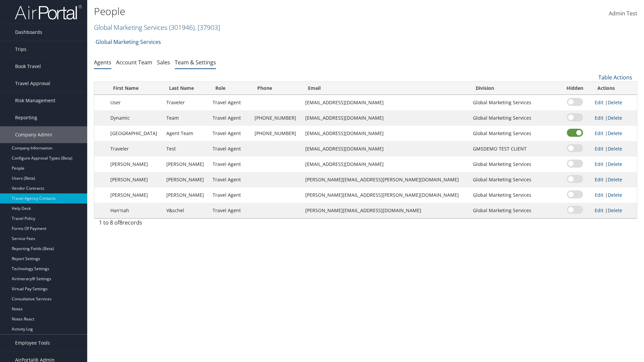 The image size is (644, 362). Describe the element at coordinates (614, 88) in the screenshot. I see `th: Actions` at that location.